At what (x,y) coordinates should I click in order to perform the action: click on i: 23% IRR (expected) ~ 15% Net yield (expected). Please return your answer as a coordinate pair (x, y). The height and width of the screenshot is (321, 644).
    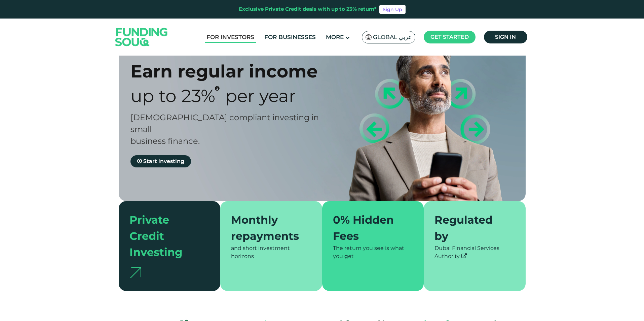
    Looking at the image, I should click on (217, 88).